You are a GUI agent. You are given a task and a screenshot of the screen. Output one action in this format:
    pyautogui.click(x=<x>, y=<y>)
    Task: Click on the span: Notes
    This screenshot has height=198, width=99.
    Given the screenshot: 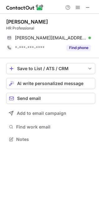 What is the action you would take?
    pyautogui.click(x=54, y=139)
    